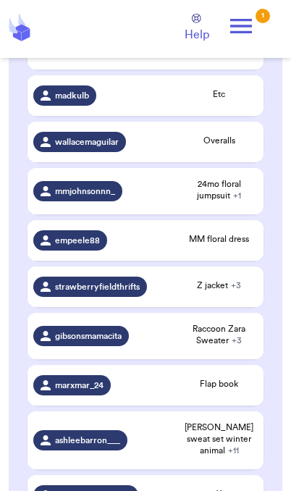 This screenshot has width=291, height=491. Describe the element at coordinates (78, 241) in the screenshot. I see `span: empeele88` at that location.